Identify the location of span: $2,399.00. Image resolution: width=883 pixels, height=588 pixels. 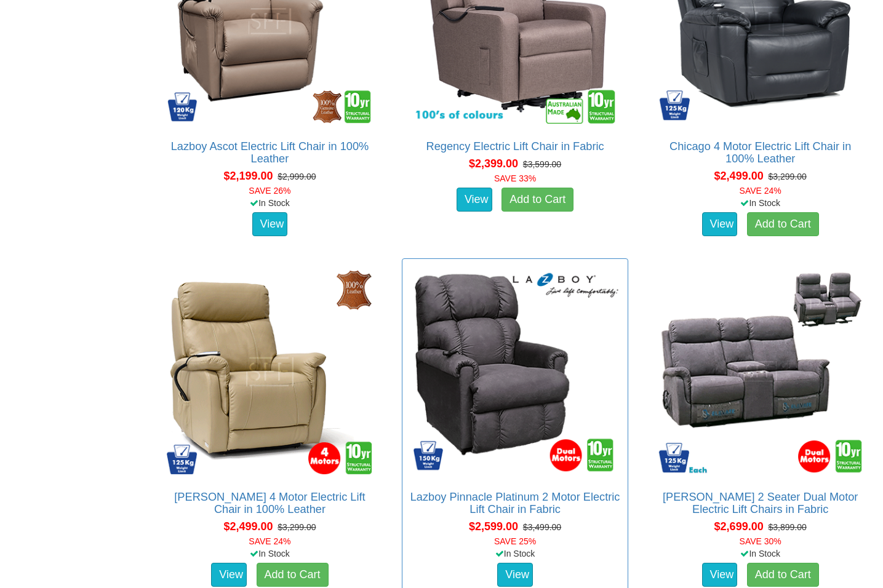
(494, 164).